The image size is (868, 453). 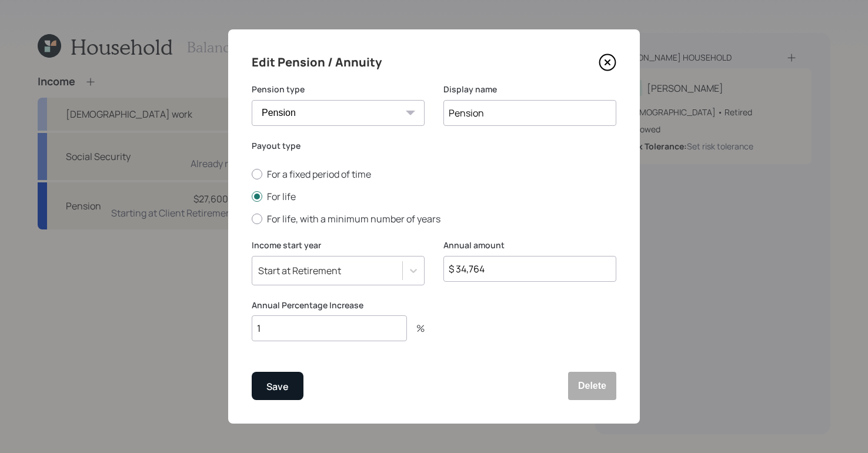 What do you see at coordinates (592, 385) in the screenshot?
I see `button: Delete` at bounding box center [592, 385].